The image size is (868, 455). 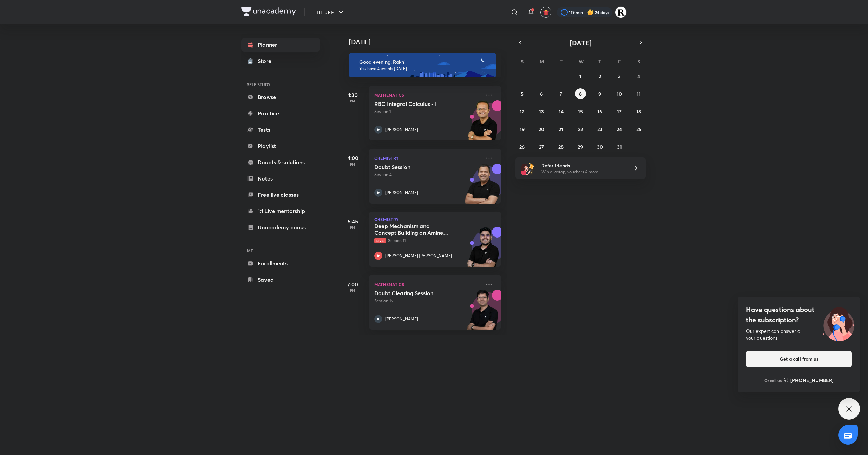 I want to click on h5: 5:45, so click(x=353, y=221).